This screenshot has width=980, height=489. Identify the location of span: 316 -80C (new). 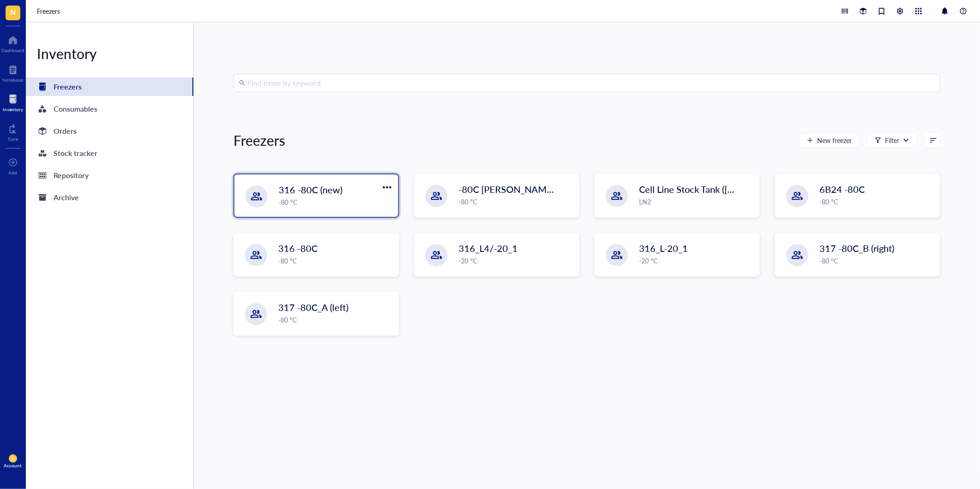
(311, 189).